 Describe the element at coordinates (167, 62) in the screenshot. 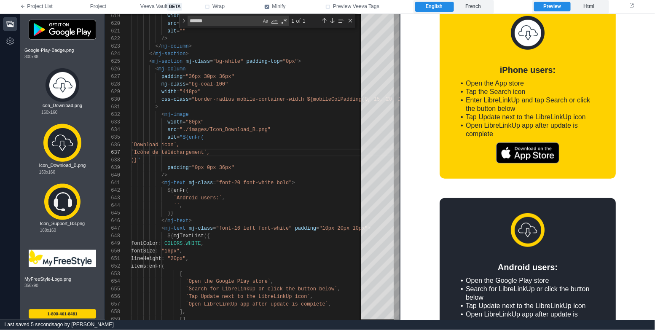

I see `span: mj-section` at that location.